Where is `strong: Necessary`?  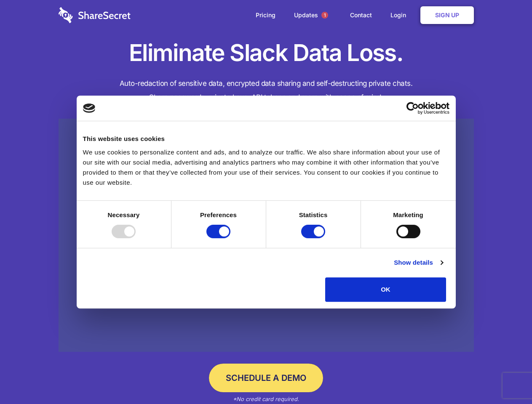
strong: Necessary is located at coordinates (124, 215).